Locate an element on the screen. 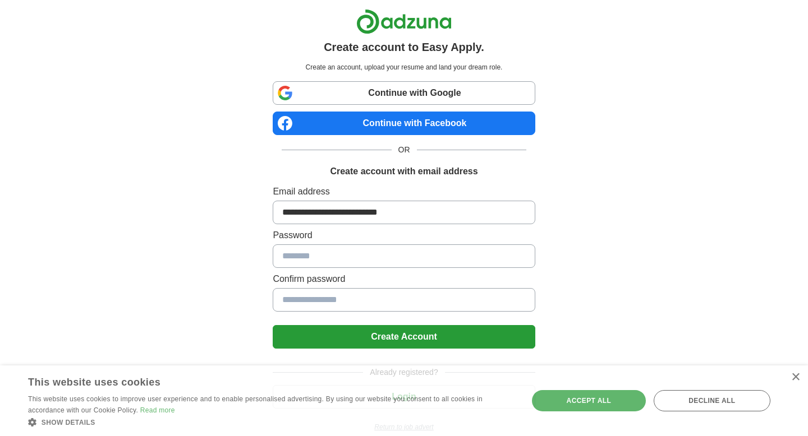  p: Create an account, upload your resume and land your dream role. is located at coordinates (403, 67).